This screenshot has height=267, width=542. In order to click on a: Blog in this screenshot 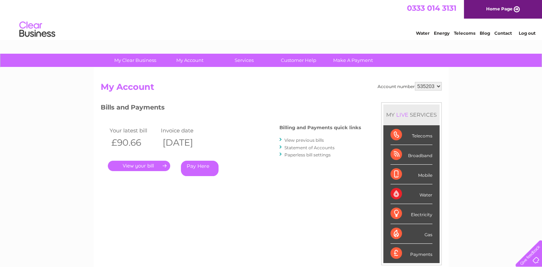, I will do `click(485, 33)`.